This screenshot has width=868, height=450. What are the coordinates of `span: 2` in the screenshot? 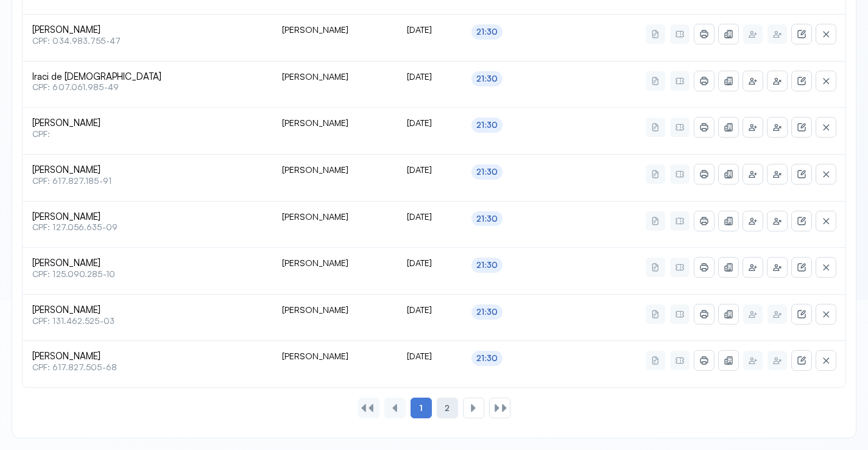 It's located at (447, 408).